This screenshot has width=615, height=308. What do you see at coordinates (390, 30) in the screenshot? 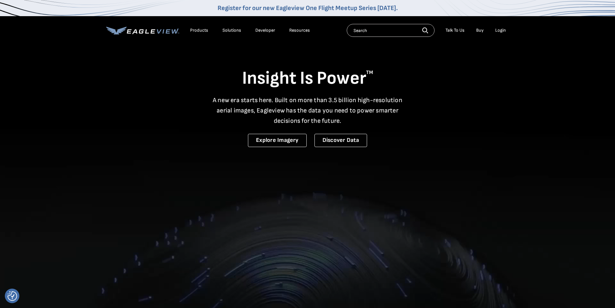
I see `input: Search` at bounding box center [390, 30].